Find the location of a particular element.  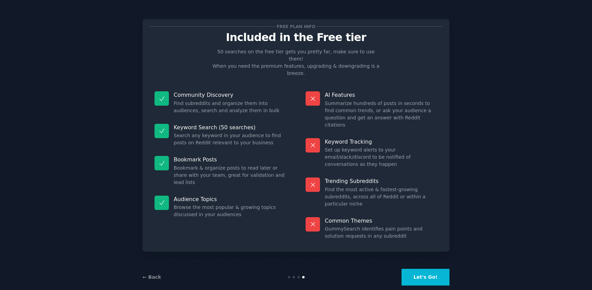

p: Included in the Free tier is located at coordinates (296, 37).